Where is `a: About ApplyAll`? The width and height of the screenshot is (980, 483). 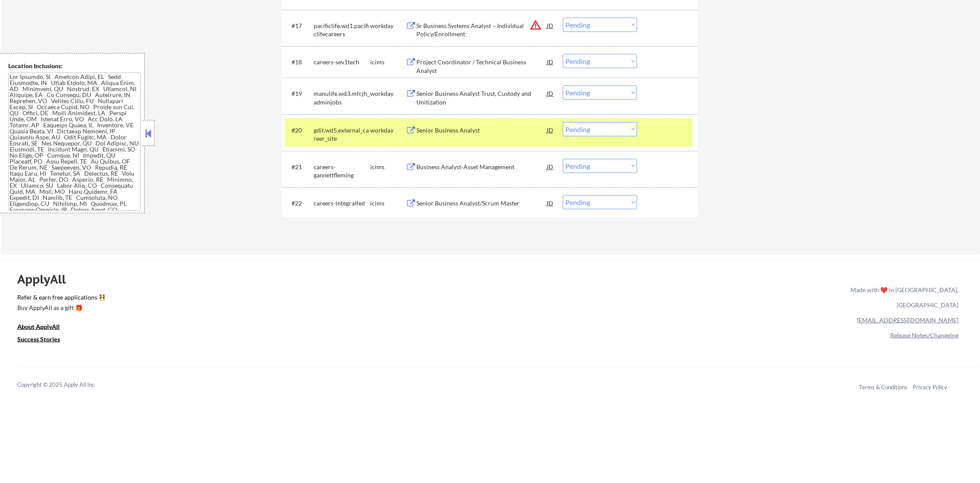
a: About ApplyAll is located at coordinates (44, 328).